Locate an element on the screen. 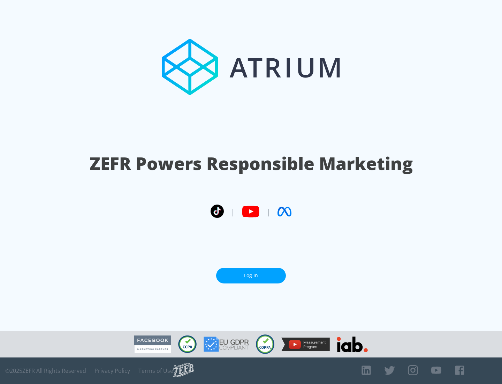 This screenshot has width=502, height=384. a: Terms of Use is located at coordinates (156, 370).